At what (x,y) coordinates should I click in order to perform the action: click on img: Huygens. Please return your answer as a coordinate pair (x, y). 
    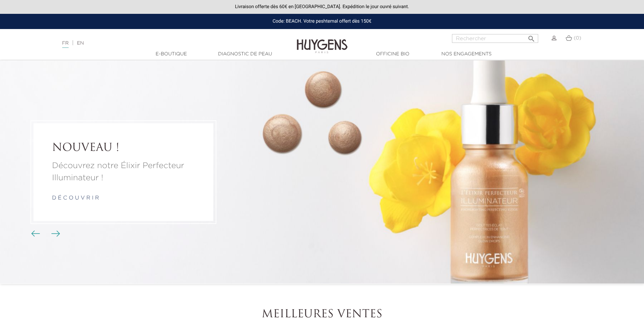
    Looking at the image, I should click on (322, 41).